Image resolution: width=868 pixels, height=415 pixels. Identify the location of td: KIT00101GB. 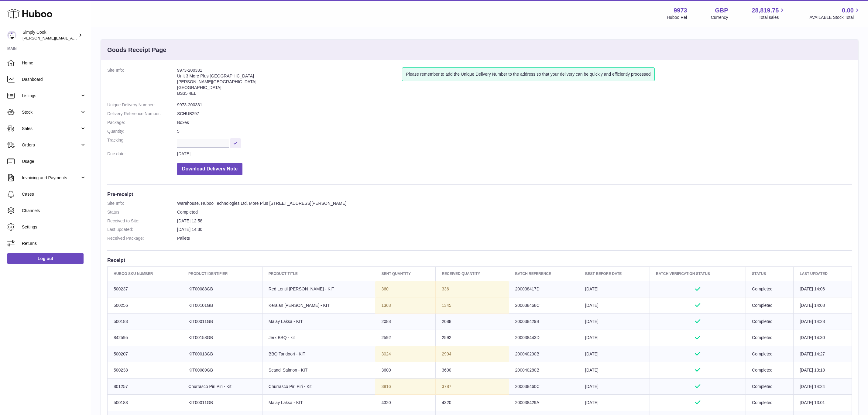
(223, 305).